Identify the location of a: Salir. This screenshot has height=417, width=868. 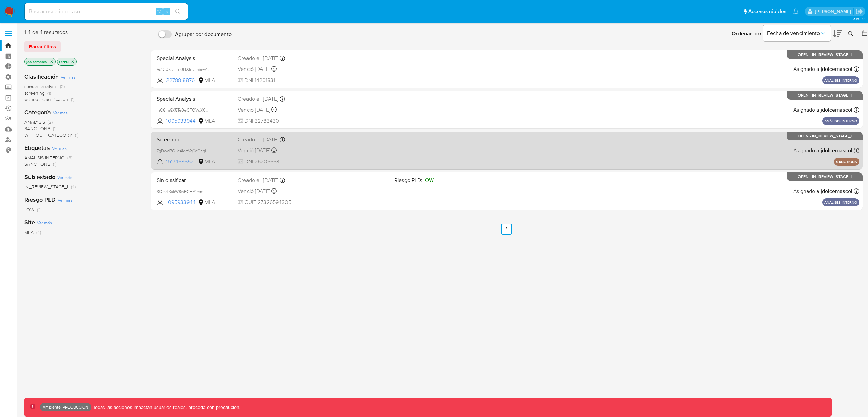
(859, 11).